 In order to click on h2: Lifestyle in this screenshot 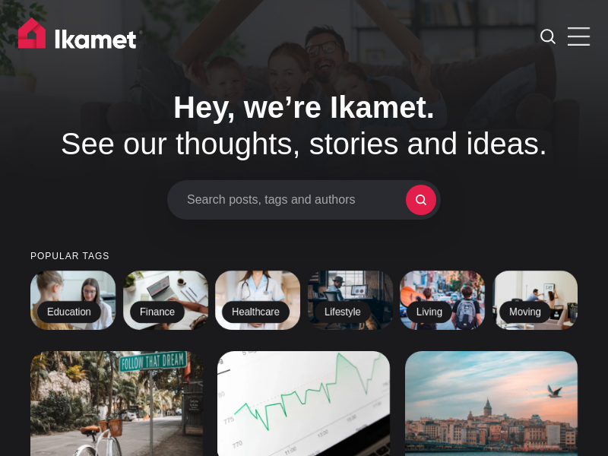, I will do `click(343, 312)`.